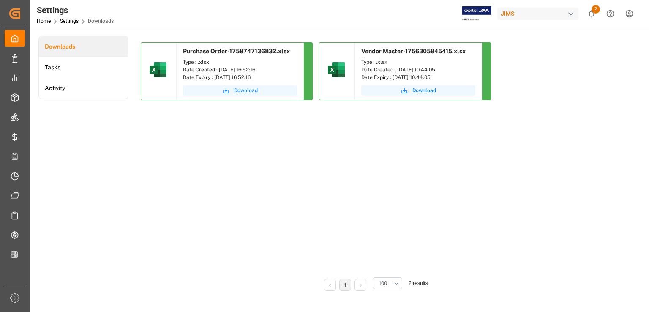  I want to click on li: Downloads, so click(83, 46).